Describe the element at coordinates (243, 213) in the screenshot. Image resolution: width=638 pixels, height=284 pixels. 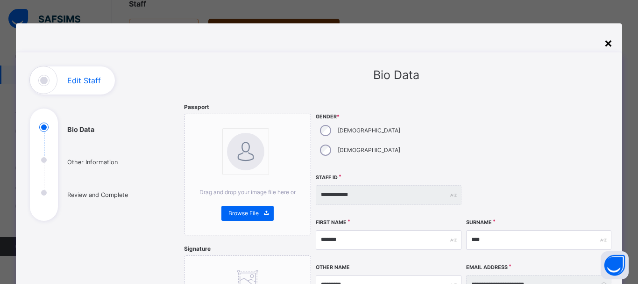
I see `span: Browse File` at that location.